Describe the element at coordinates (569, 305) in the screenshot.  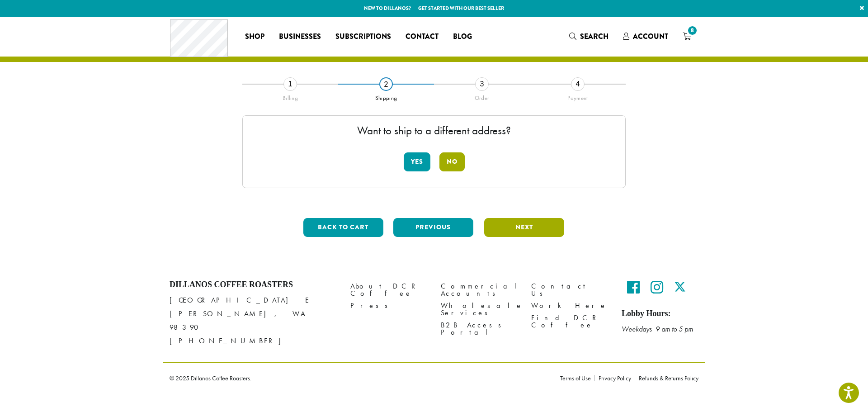
I see `a: Work Here` at that location.